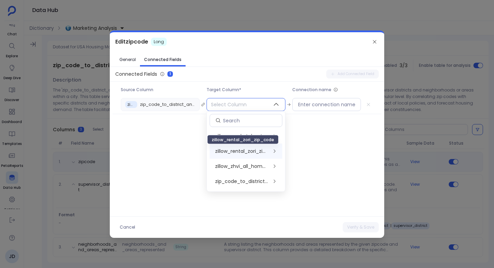 The height and width of the screenshot is (268, 494). I want to click on button: Select Column, so click(246, 105).